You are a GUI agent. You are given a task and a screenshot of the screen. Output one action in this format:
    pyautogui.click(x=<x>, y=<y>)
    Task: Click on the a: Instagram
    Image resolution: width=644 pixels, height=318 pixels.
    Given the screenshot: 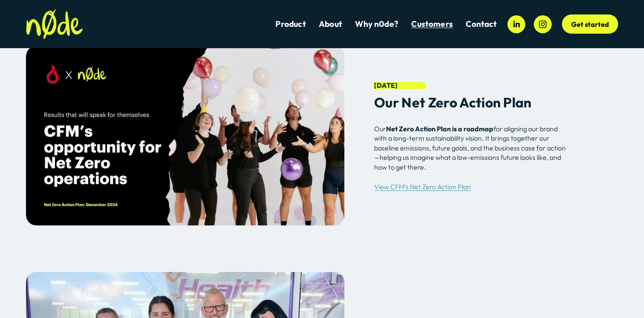 What is the action you would take?
    pyautogui.click(x=543, y=24)
    